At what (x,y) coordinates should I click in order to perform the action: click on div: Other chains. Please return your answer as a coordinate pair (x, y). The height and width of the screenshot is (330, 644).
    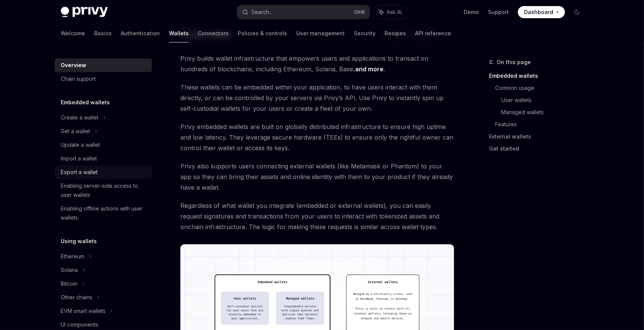
    Looking at the image, I should click on (76, 298).